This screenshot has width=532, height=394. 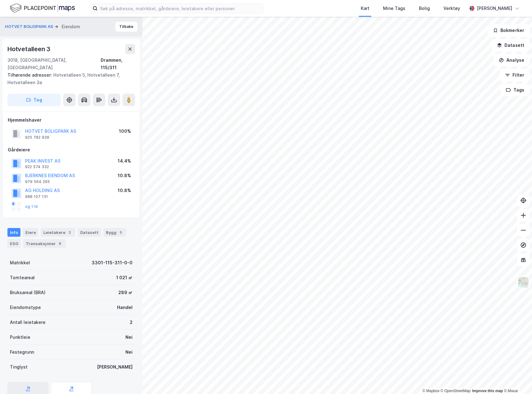 What do you see at coordinates (431, 391) in the screenshot?
I see `a: Mapbox` at bounding box center [431, 391].